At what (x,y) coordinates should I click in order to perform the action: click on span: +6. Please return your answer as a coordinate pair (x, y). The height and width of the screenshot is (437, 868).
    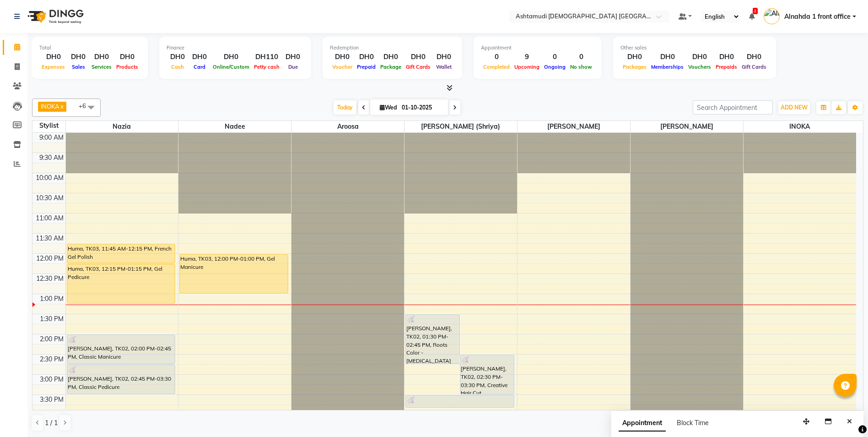
    Looking at the image, I should click on (85, 106).